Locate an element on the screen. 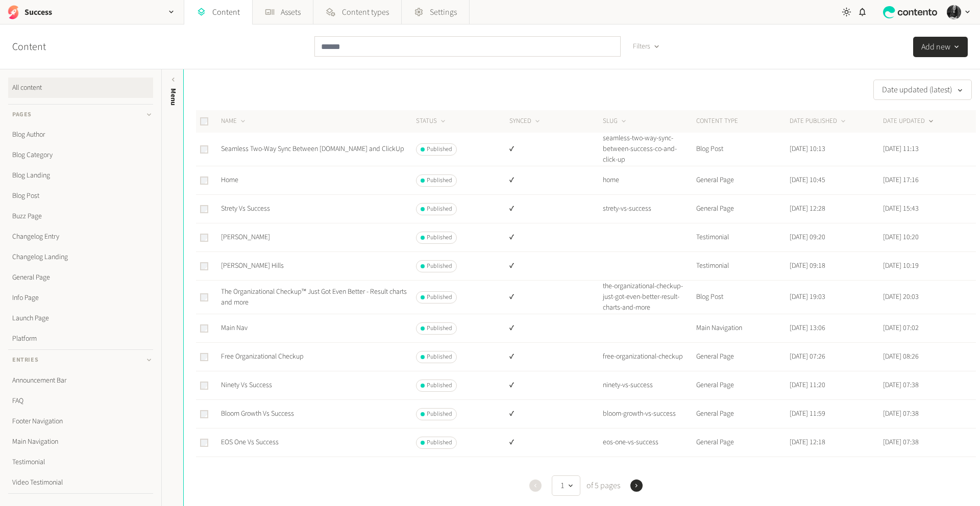 The image size is (980, 506). a: Testimonial is located at coordinates (80, 462).